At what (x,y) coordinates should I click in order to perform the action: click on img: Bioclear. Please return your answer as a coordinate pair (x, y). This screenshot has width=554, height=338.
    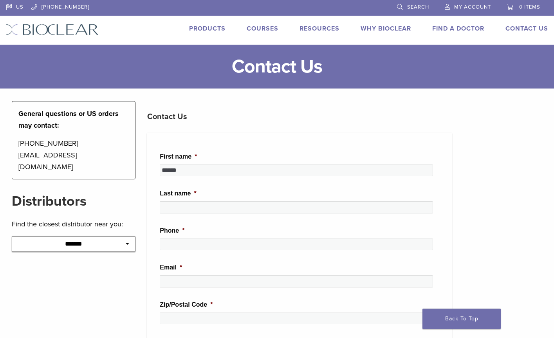
    Looking at the image, I should click on (52, 29).